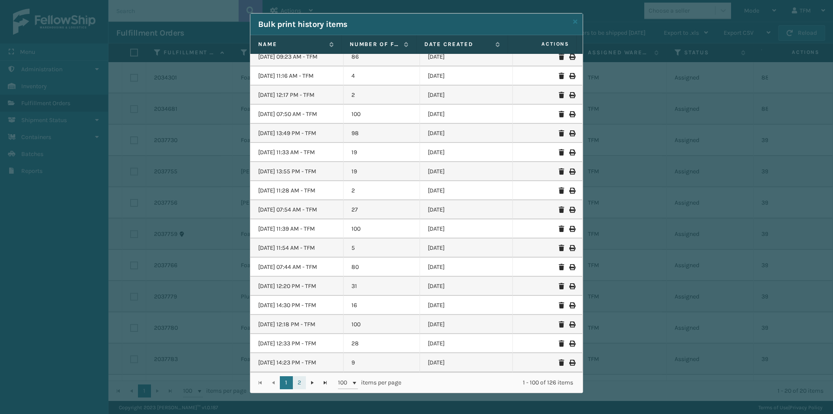  What do you see at coordinates (493, 382) in the screenshot?
I see `div: 1 - 100 of 126 items` at bounding box center [493, 382].